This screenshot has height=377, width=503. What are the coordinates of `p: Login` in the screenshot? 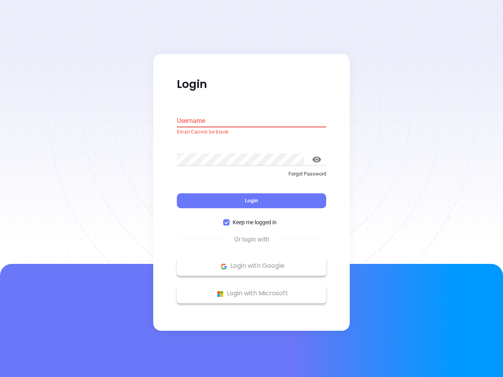 It's located at (251, 84).